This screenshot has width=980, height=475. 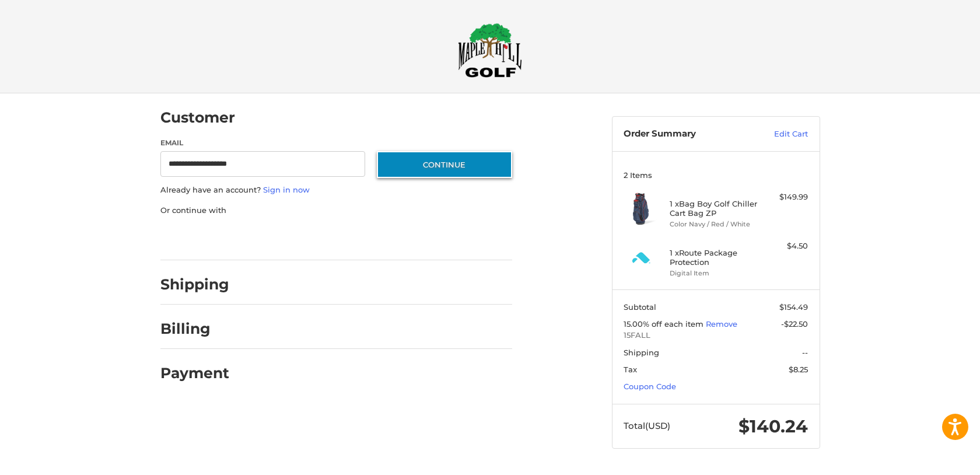 I want to click on div: $4.50, so click(x=784, y=246).